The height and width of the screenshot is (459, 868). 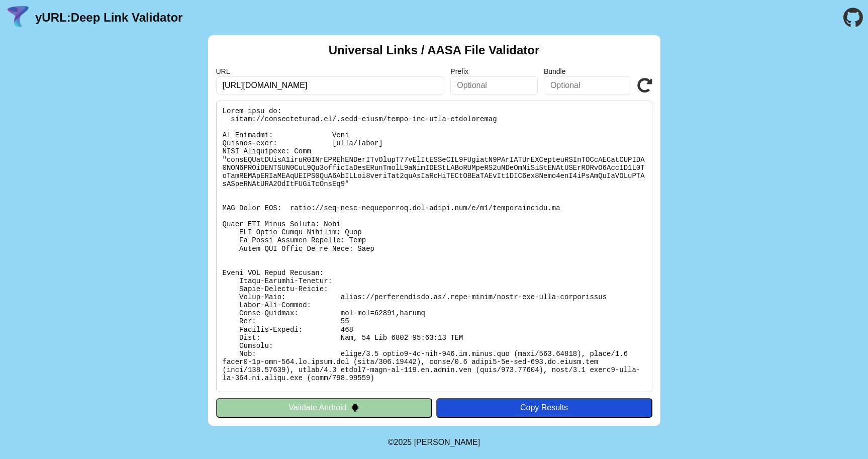 I want to click on button: Validate Android, so click(x=324, y=408).